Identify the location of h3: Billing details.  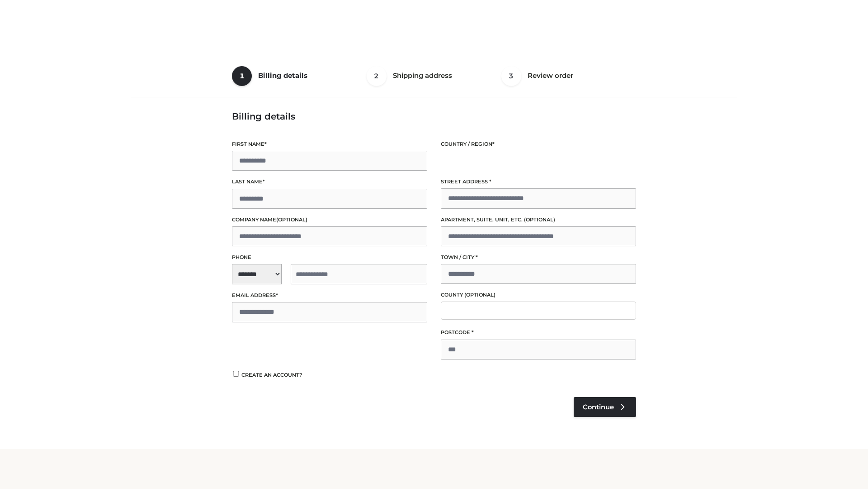
(434, 117).